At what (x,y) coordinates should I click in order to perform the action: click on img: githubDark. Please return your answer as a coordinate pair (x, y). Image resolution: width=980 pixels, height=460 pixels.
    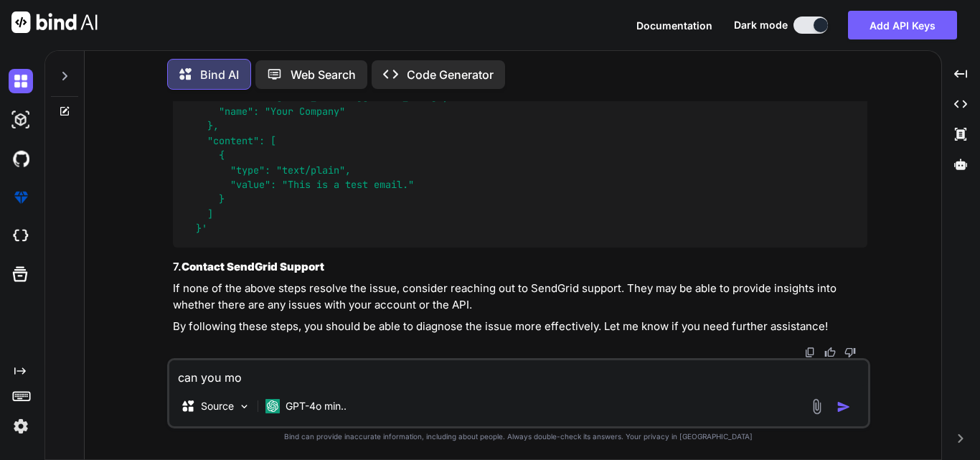
    Looking at the image, I should click on (21, 159).